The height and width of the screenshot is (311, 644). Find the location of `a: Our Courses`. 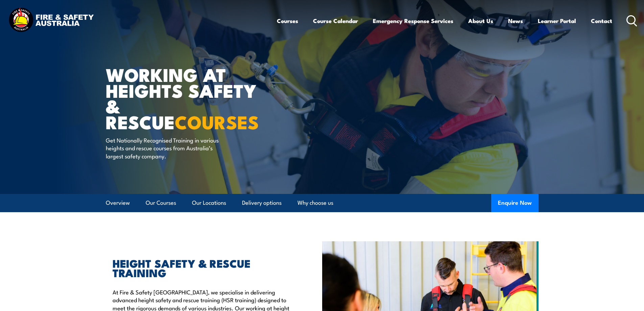

a: Our Courses is located at coordinates (161, 203).